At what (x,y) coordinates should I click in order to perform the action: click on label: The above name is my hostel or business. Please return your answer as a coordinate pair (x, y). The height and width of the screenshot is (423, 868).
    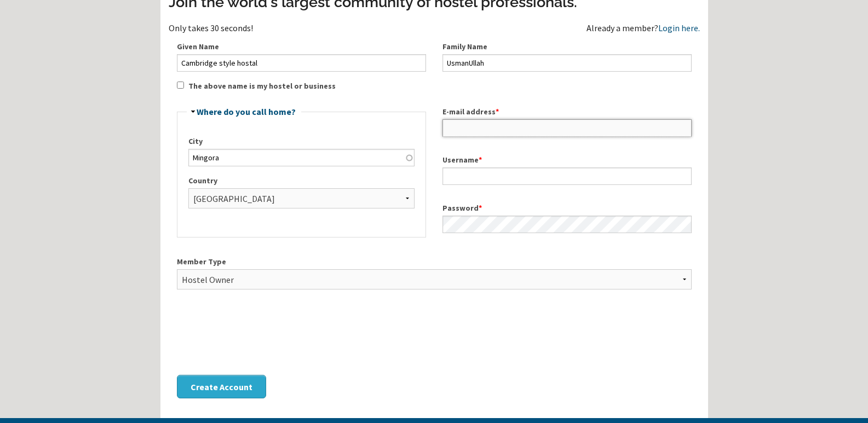
    Looking at the image, I should click on (262, 86).